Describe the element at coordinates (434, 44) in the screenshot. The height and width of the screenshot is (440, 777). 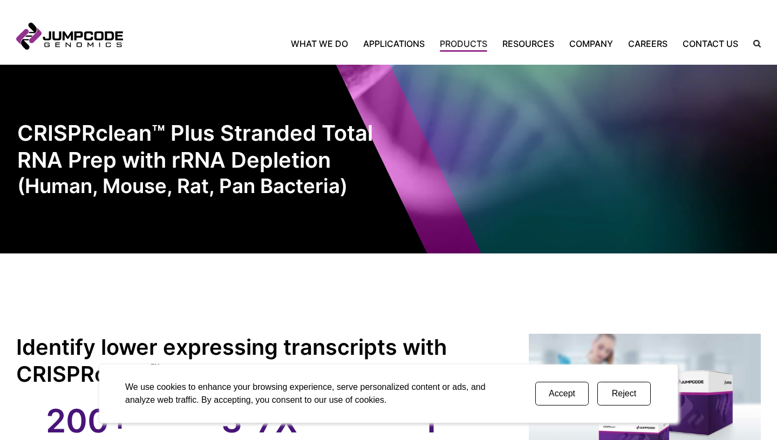
I see `nav: Primary Navigation` at that location.